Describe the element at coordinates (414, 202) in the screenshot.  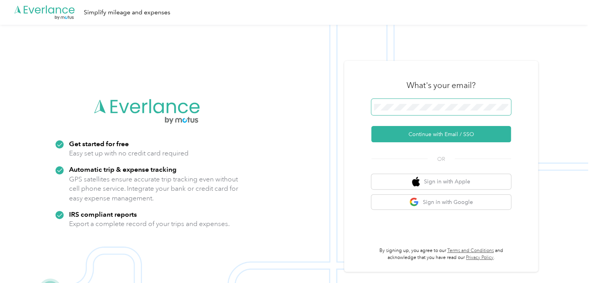
I see `img: google logo` at that location.